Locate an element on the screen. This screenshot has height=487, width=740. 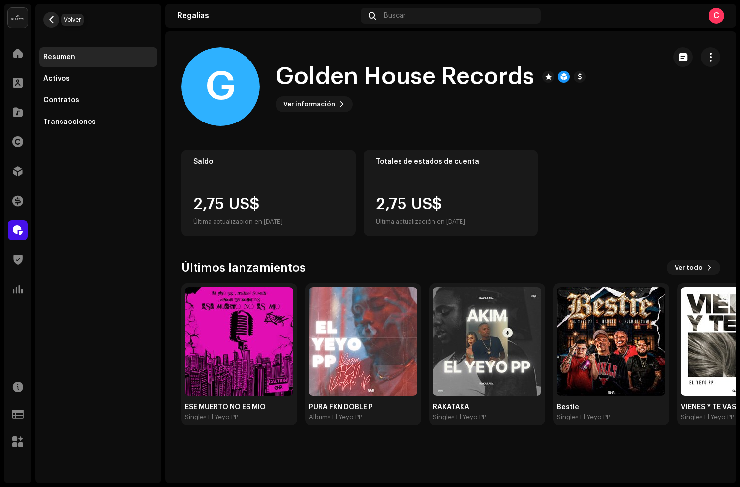
div: Resumen is located at coordinates (59, 57).